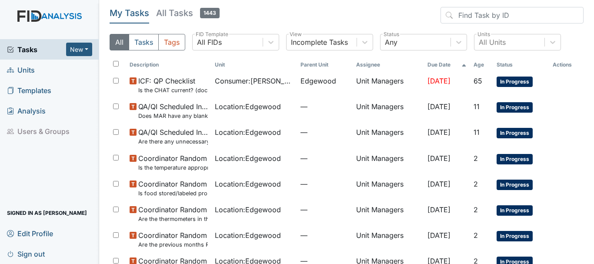 This screenshot has width=594, height=264. What do you see at coordinates (388, 65) in the screenshot?
I see `th: Assignee` at bounding box center [388, 65].